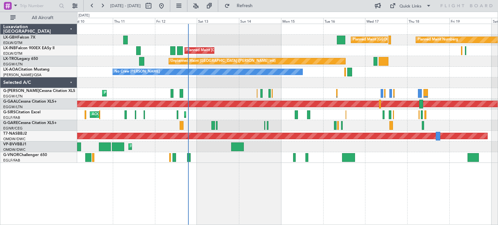 The image size is (498, 225). Describe the element at coordinates (245, 6) in the screenshot. I see `span: Refresh` at that location.